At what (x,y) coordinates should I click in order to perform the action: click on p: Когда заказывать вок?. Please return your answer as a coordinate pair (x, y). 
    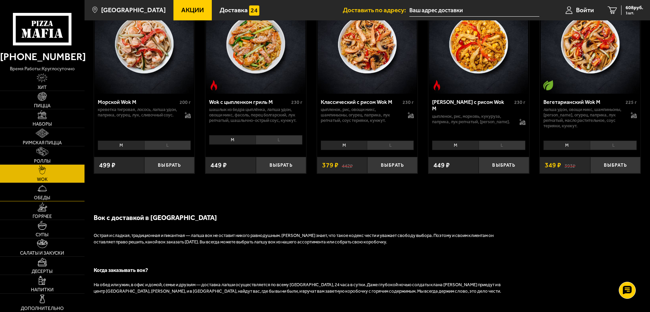
    Looking at the image, I should click on (297, 270).